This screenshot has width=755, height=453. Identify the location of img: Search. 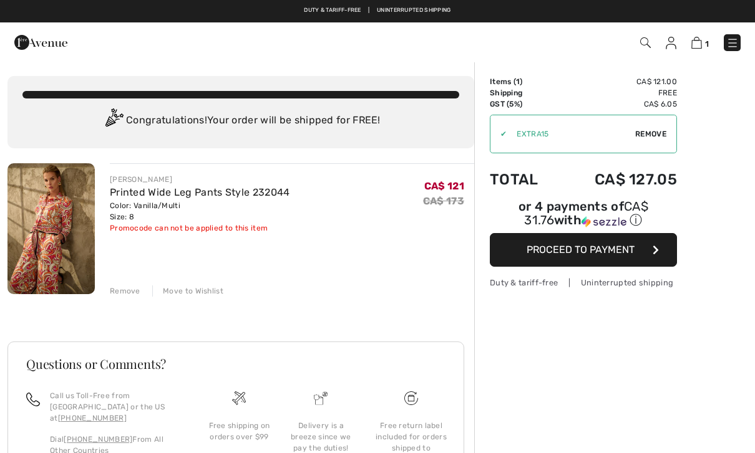
(645, 42).